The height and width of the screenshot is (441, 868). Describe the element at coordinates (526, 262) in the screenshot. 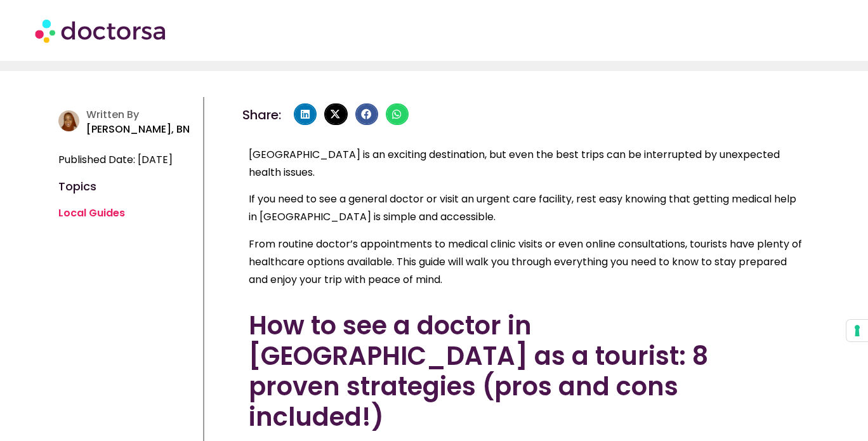

I see `p: From routine doctor’s appointments to medical clinic visits or even online consultations, tourist...` at that location.